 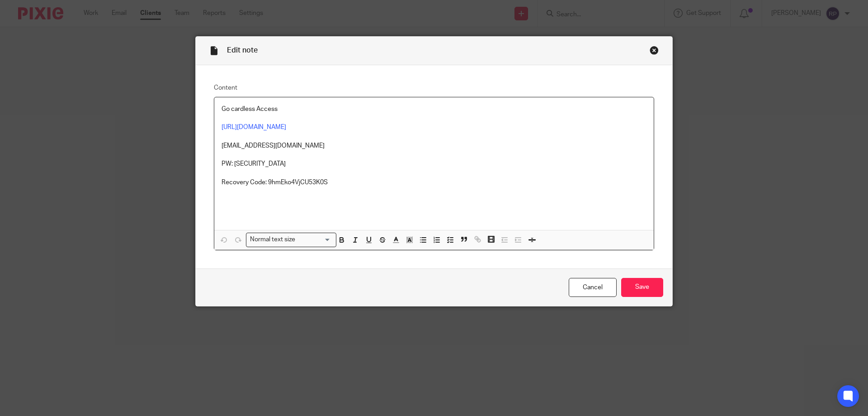 I want to click on div: Search for option, so click(x=291, y=239).